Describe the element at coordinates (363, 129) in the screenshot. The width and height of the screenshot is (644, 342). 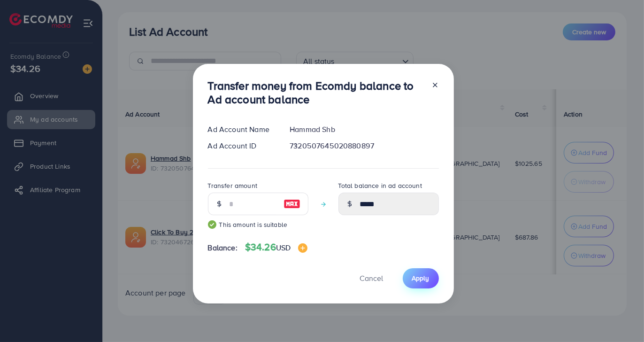
I see `div: Hammad Shb` at that location.